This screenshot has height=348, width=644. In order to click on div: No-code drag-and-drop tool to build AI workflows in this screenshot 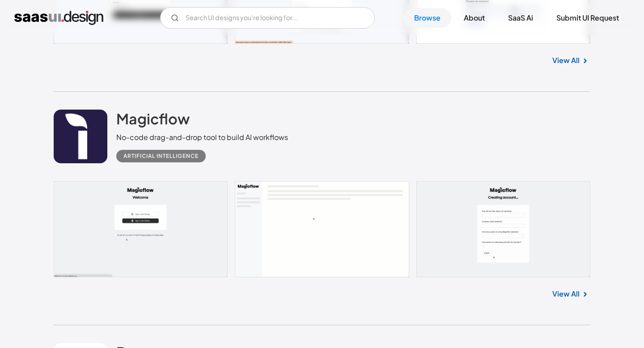, I will do `click(202, 138)`.